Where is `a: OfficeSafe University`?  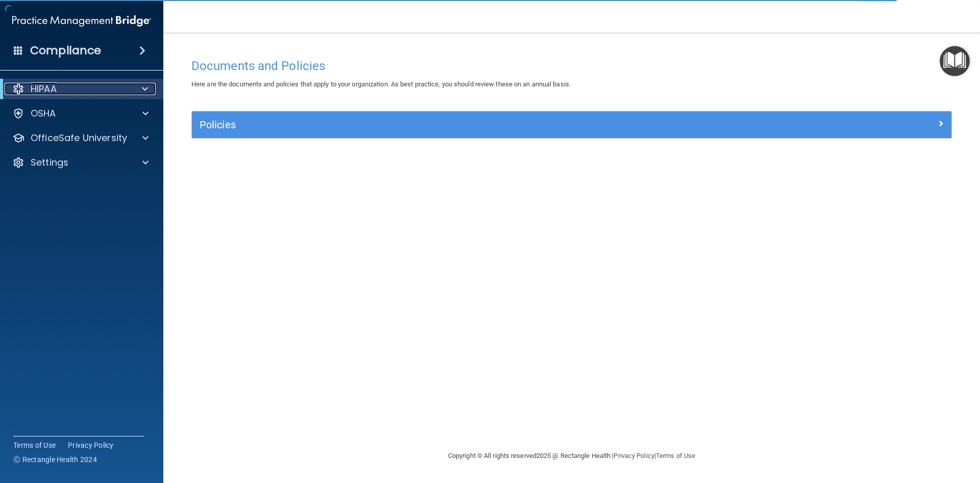
a: OfficeSafe University is located at coordinates (80, 138).